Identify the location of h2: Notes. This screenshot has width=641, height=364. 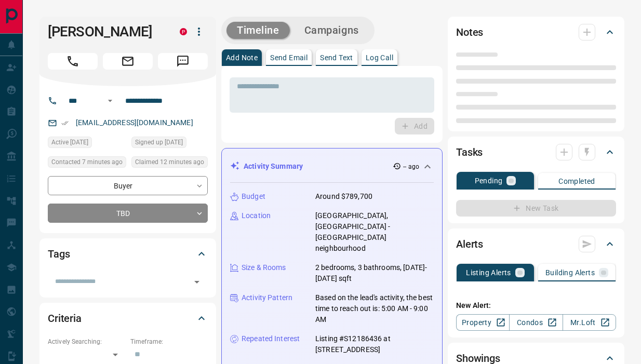
(470, 32).